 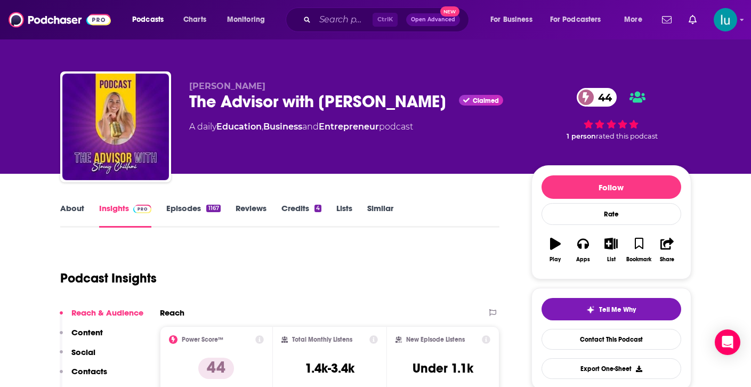 I want to click on button: Contacts, so click(x=83, y=376).